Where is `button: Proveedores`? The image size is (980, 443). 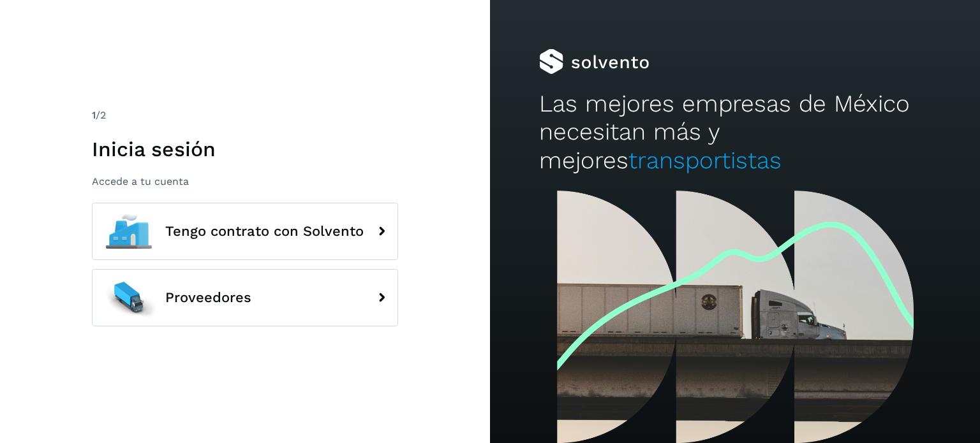
button: Proveedores is located at coordinates (245, 298).